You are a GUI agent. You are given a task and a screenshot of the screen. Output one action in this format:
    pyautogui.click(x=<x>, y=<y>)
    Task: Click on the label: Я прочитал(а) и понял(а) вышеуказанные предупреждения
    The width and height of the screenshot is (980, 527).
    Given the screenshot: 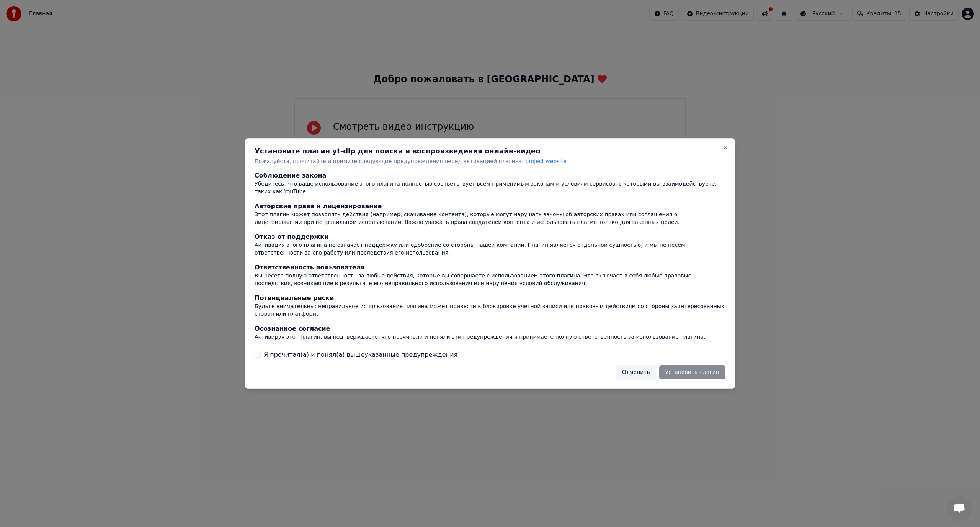 What is the action you would take?
    pyautogui.click(x=360, y=355)
    